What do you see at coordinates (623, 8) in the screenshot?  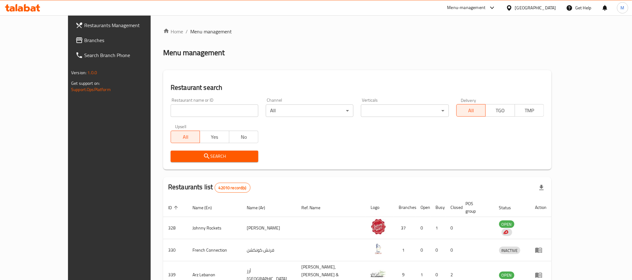 I see `span: M` at bounding box center [623, 8].